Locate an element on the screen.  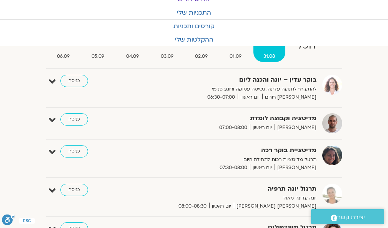
a: ג02.09 is located at coordinates (202, 47).